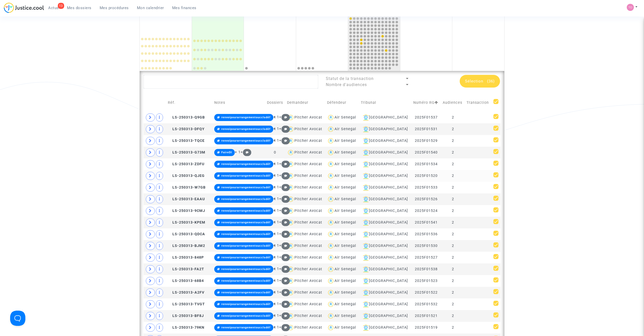  What do you see at coordinates (426, 328) in the screenshot?
I see `td: 2025F01519` at bounding box center [426, 328].